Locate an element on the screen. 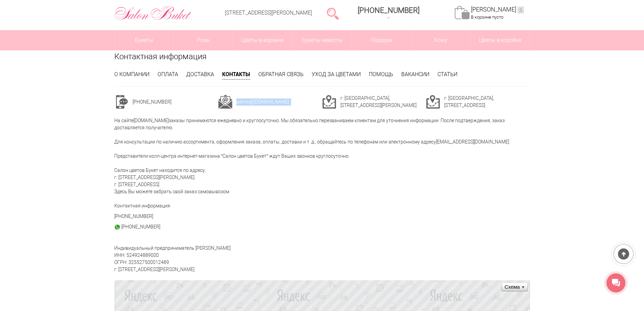  a: Подарки is located at coordinates (382, 40).